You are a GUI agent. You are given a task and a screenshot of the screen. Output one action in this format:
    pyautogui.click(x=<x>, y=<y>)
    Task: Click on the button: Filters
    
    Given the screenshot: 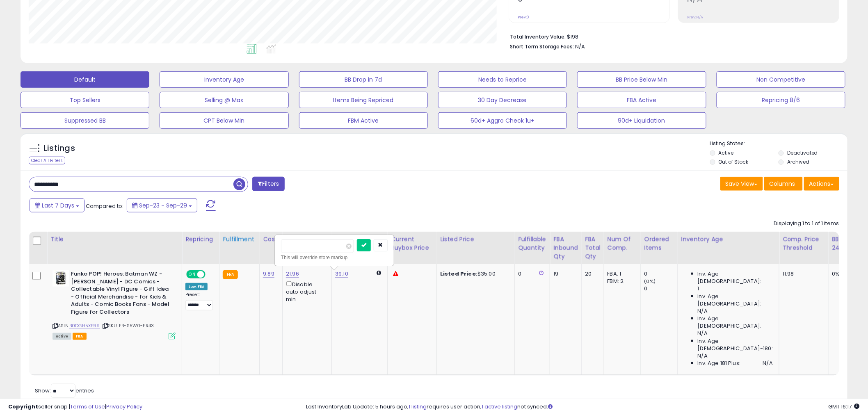 What is the action you would take?
    pyautogui.click(x=268, y=184)
    